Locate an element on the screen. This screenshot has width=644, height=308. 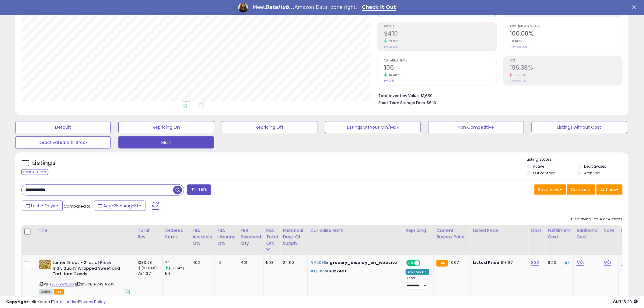
button: Columns is located at coordinates (581, 190).